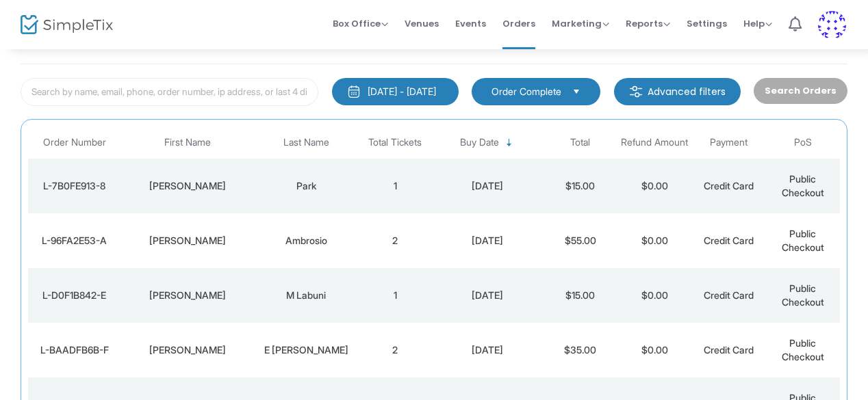 Image resolution: width=868 pixels, height=400 pixels. What do you see at coordinates (74, 241) in the screenshot?
I see `div: L-96FA2E53-A` at bounding box center [74, 241].